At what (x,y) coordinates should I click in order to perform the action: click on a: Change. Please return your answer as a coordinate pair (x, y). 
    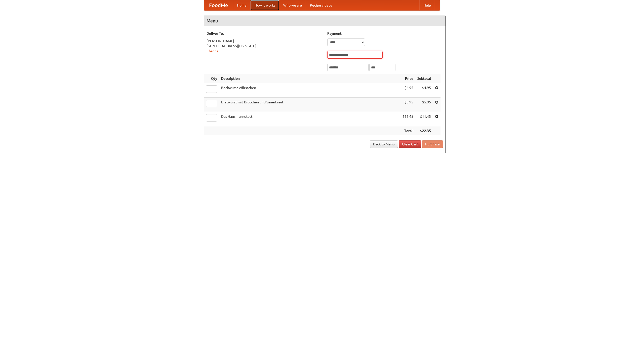
    Looking at the image, I should click on (212, 51).